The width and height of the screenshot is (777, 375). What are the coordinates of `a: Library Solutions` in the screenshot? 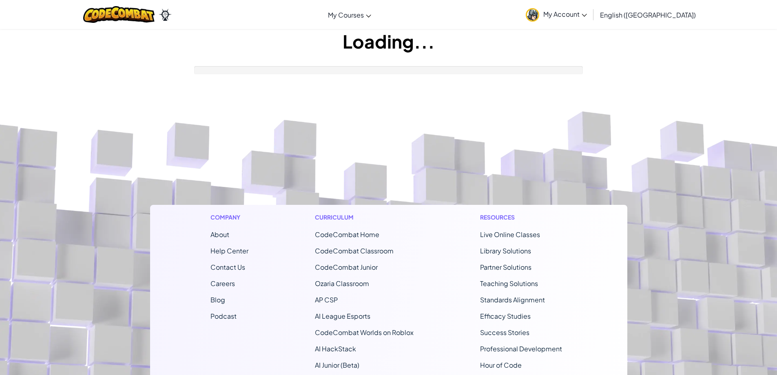 It's located at (506, 251).